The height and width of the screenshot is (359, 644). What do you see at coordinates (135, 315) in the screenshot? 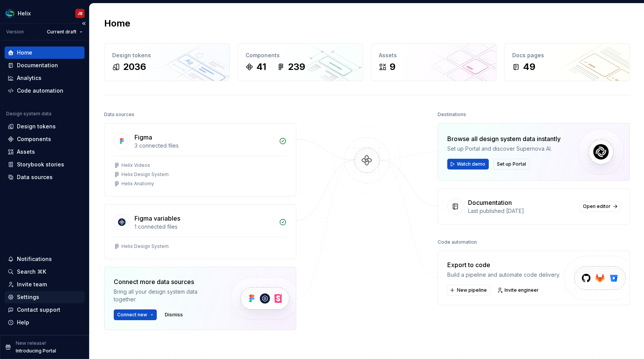
I see `div: Connect new` at bounding box center [135, 315].